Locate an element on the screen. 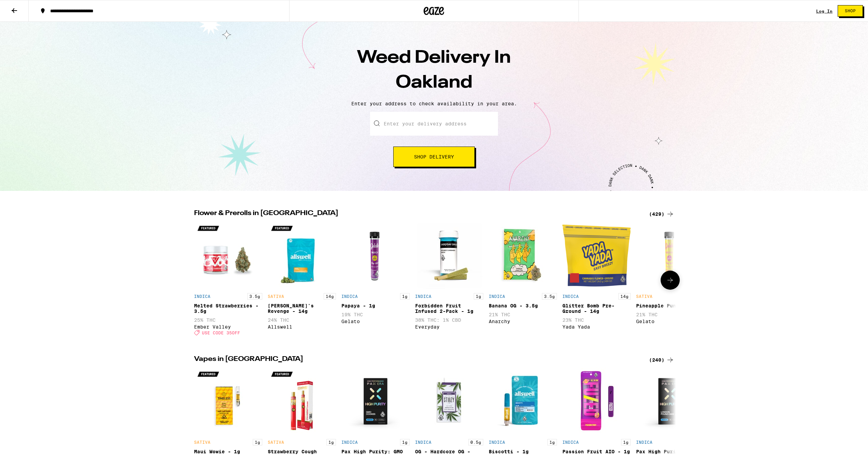  div: Open page for Jack's Revenge - 14g from Allswell is located at coordinates (302, 280).